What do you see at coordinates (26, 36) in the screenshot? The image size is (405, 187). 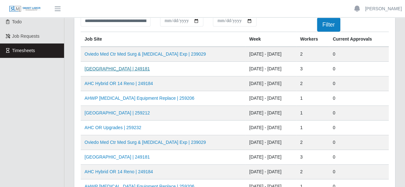 I see `span: Job Requests` at bounding box center [26, 36].